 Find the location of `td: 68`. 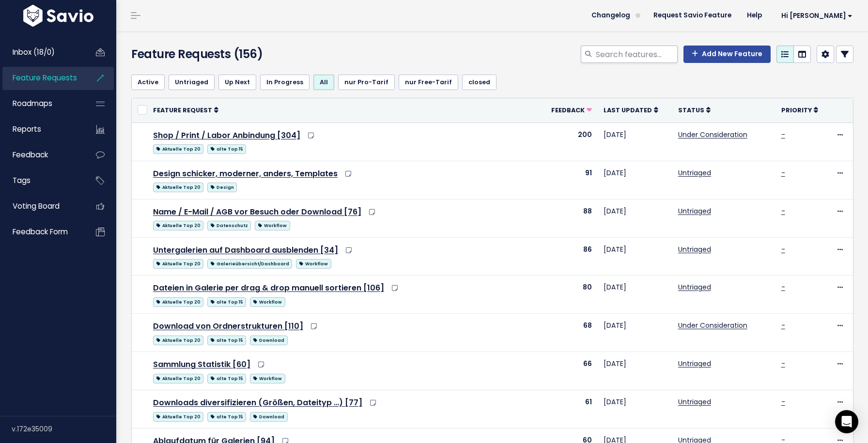

td: 68 is located at coordinates (568, 332).